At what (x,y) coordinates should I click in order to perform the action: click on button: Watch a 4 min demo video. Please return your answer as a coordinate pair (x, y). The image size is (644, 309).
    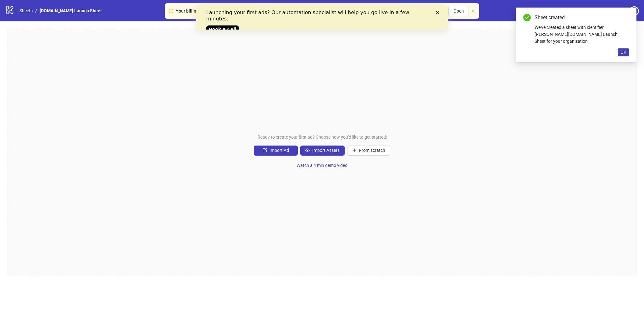
    Looking at the image, I should click on (322, 166).